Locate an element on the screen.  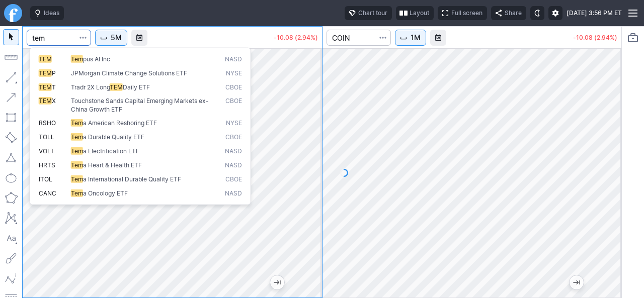
span: RSHO is located at coordinates (47, 122).